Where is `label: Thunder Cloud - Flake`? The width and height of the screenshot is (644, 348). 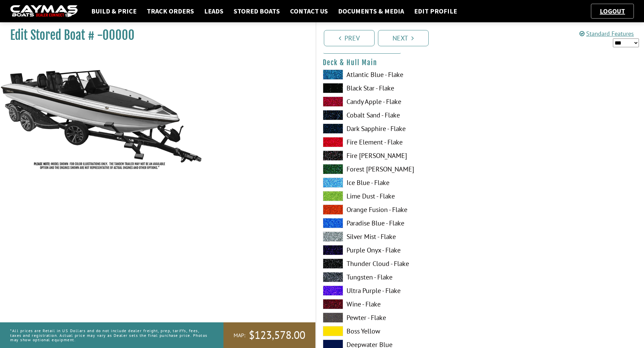 label: Thunder Cloud - Flake is located at coordinates (398, 264).